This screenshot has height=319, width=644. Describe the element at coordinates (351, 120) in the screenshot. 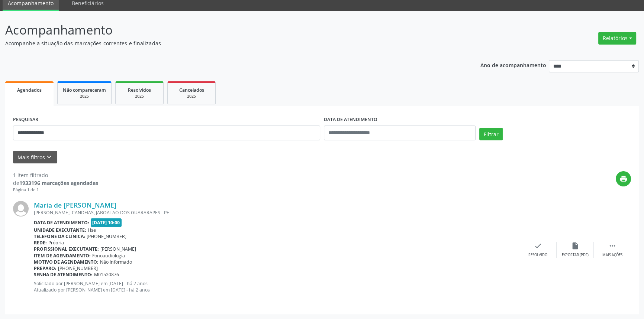

I see `label: DATA DE ATENDIMENTO` at that location.